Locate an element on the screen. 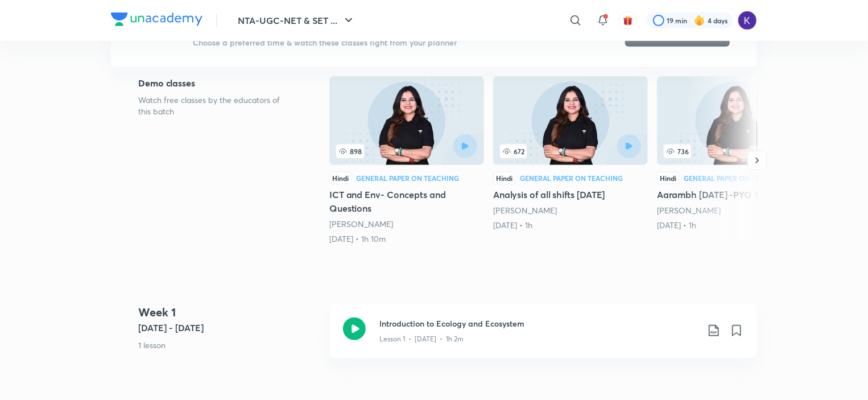 Image resolution: width=868 pixels, height=400 pixels. h3: Introduction to Ecology and Ecosystem is located at coordinates (539, 323).